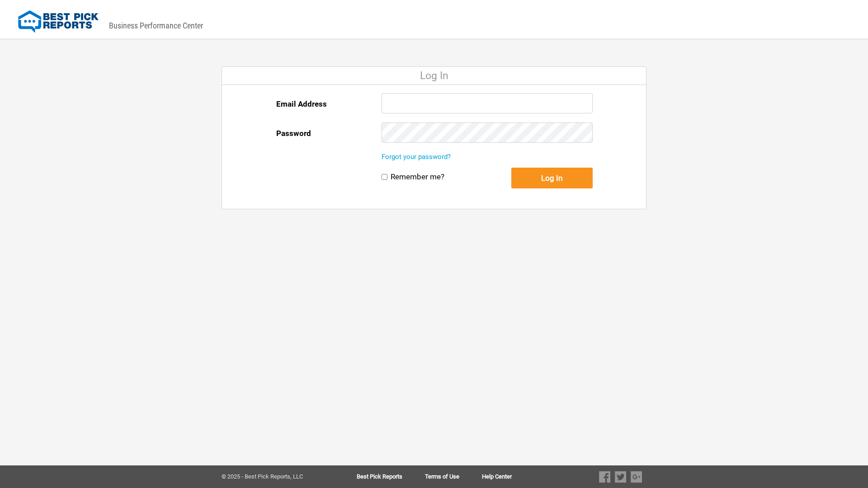 Image resolution: width=868 pixels, height=488 pixels. I want to click on button: Log In, so click(552, 178).